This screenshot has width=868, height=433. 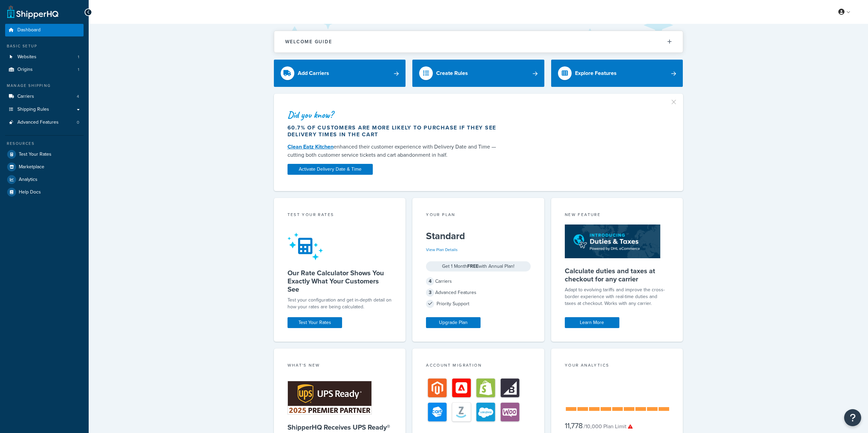 I want to click on div: Test your rates, so click(x=340, y=215).